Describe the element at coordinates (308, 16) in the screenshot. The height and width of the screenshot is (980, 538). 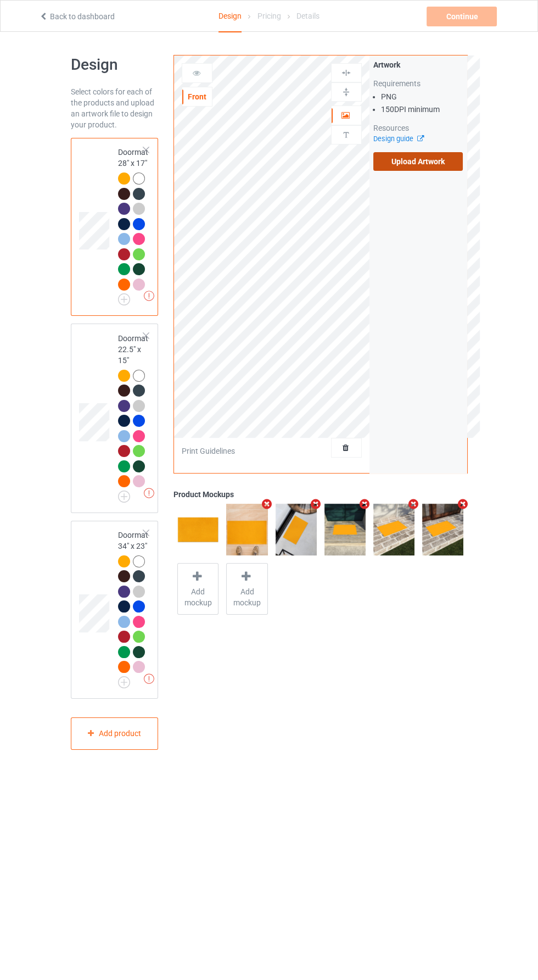
I see `div: Details` at that location.